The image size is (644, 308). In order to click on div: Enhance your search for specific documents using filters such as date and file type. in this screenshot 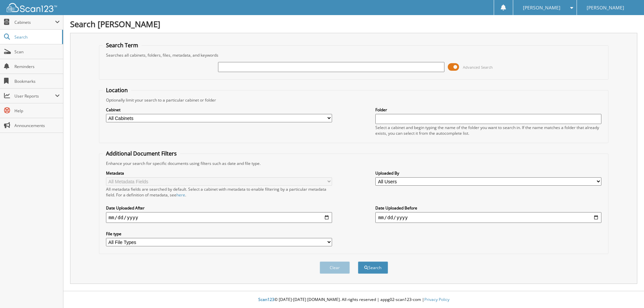, I will do `click(354, 163)`.